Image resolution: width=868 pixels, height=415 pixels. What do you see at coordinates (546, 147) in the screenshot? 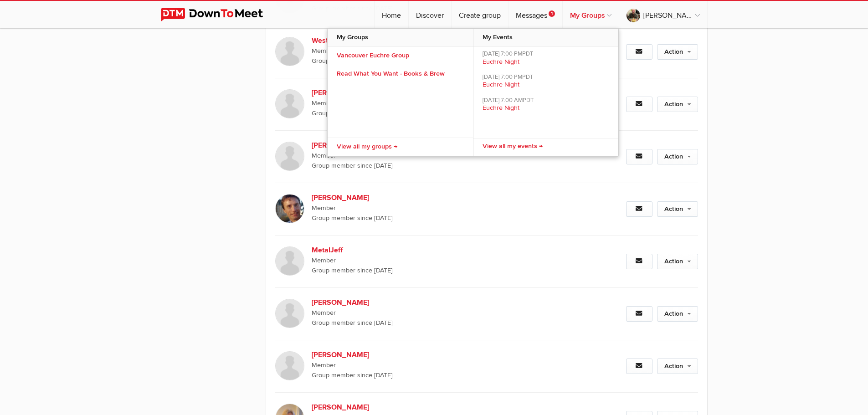
I see `a: View all my events →` at bounding box center [546, 147].